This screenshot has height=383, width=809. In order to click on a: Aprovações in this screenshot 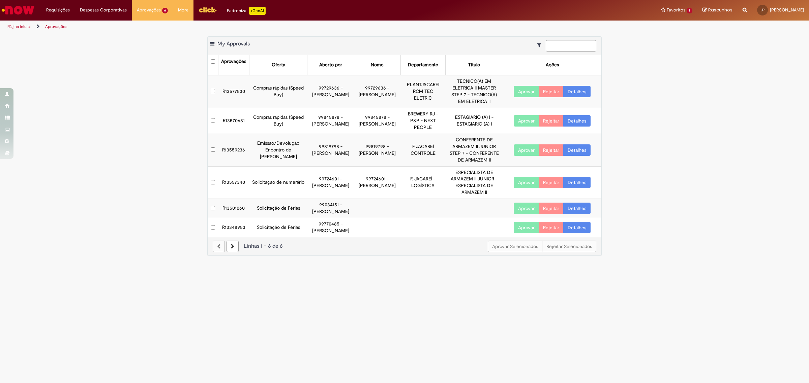, I will do `click(56, 27)`.